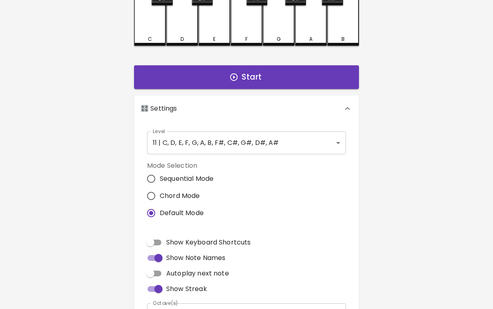 This screenshot has width=493, height=309. Describe the element at coordinates (187, 289) in the screenshot. I see `span: Show Streak` at that location.